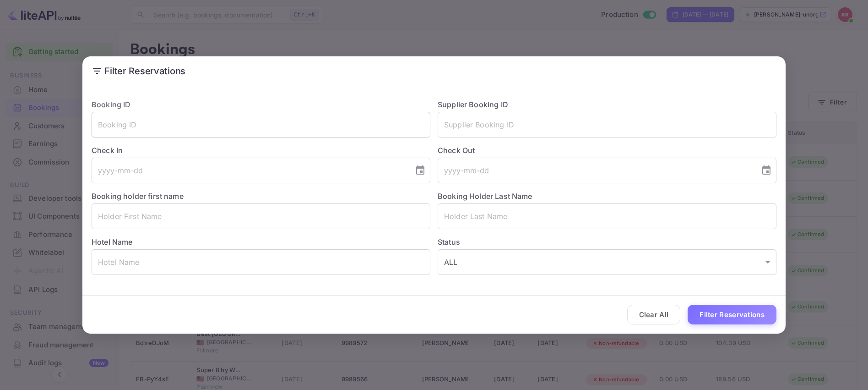 This screenshot has width=868, height=390. I want to click on h2: Filter Reservations, so click(434, 71).